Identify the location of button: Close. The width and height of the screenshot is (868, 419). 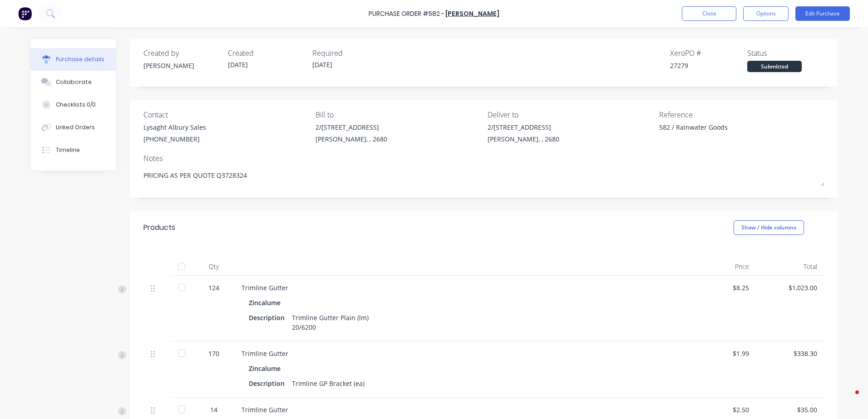
(709, 14).